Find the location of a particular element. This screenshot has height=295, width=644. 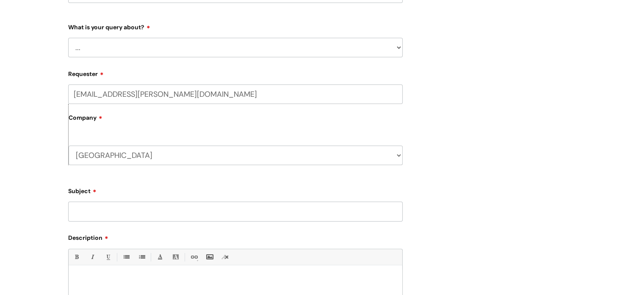

a: Italic (Ctrl-I) is located at coordinates (92, 257).